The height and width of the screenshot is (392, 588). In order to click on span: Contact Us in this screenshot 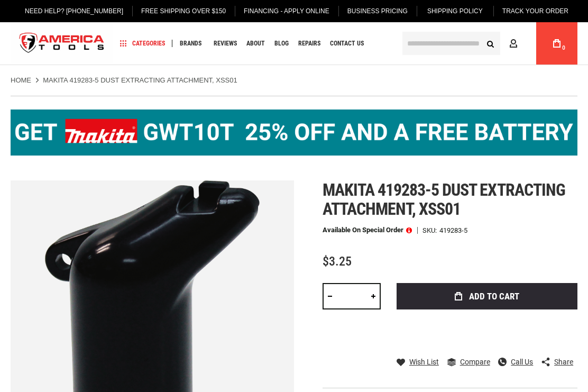, I will do `click(347, 44)`.